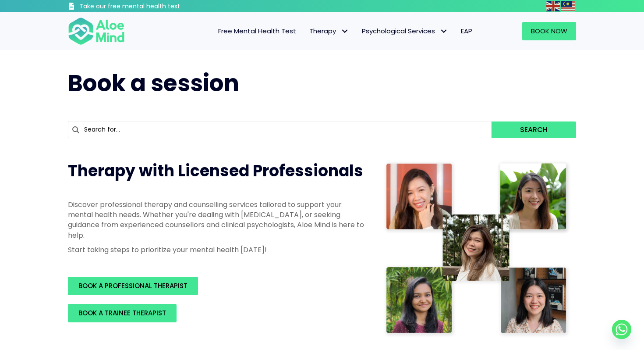 This screenshot has width=644, height=350. I want to click on span: Book a session, so click(153, 83).